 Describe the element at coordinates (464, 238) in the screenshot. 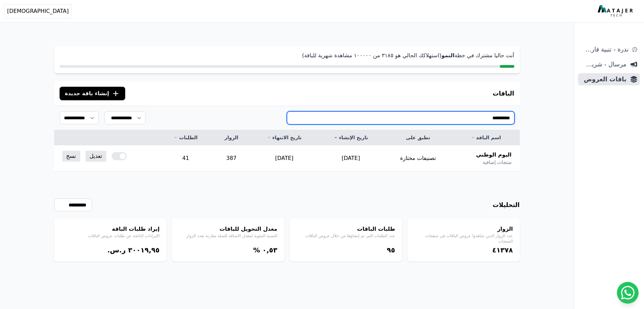

I see `p: عدد الزوار الذين شاهدوا عروض الباقات في صفحات المنتجات` at that location.